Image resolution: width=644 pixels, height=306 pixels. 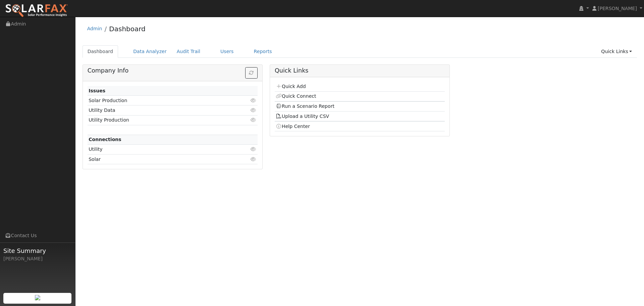 I want to click on img: SolarFax, so click(x=37, y=11).